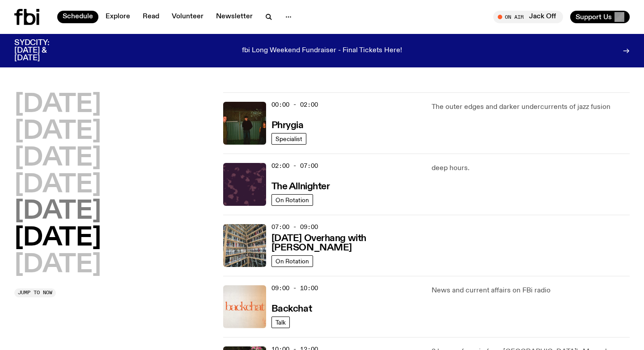  What do you see at coordinates (234, 17) in the screenshot?
I see `a: Newsletter` at bounding box center [234, 17].